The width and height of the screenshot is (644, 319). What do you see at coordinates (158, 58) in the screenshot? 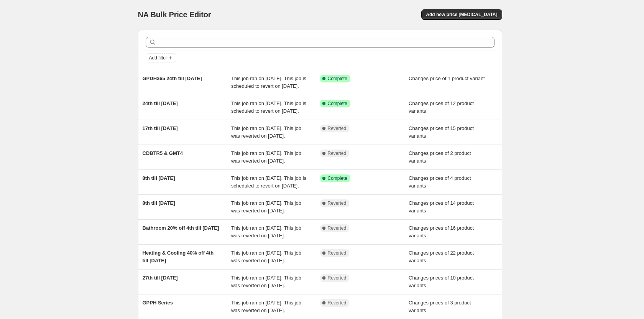
I see `span: Add filter` at bounding box center [158, 58].